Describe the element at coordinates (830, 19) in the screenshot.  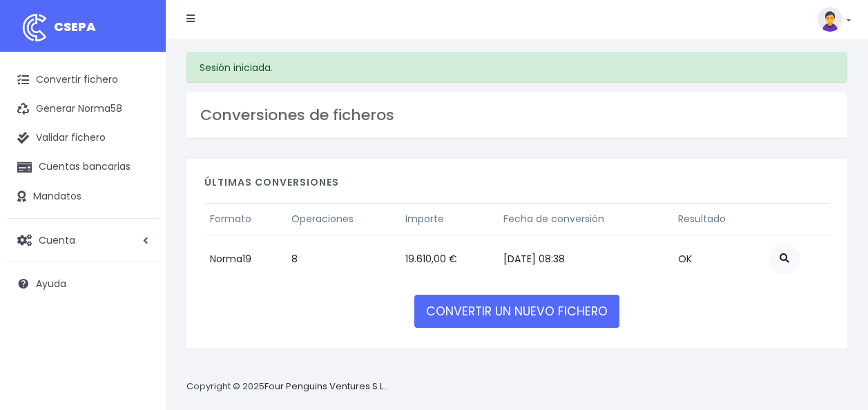
I see `img: profile` at that location.